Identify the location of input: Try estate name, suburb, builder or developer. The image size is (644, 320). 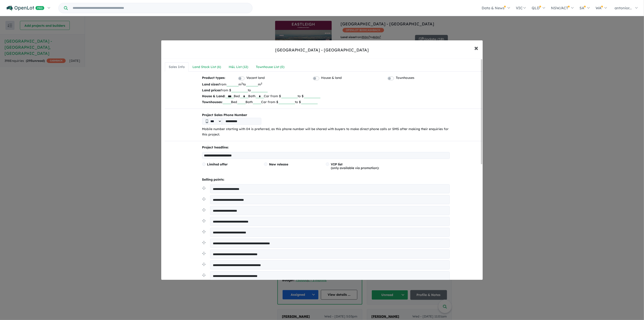
(160, 8).